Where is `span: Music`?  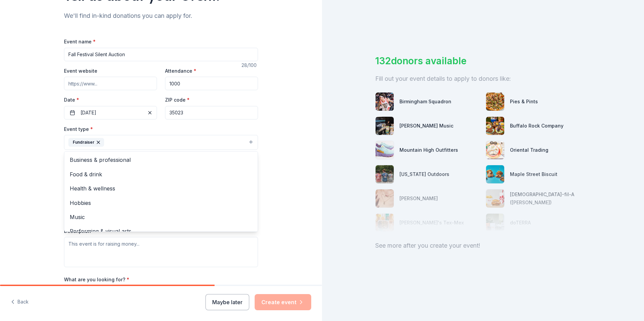
span: Music is located at coordinates (161, 217).